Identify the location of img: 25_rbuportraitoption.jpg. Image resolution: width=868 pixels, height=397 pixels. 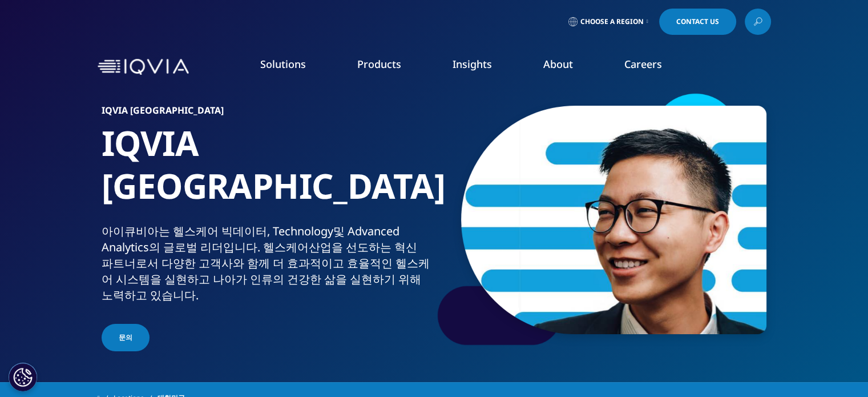
(614, 220).